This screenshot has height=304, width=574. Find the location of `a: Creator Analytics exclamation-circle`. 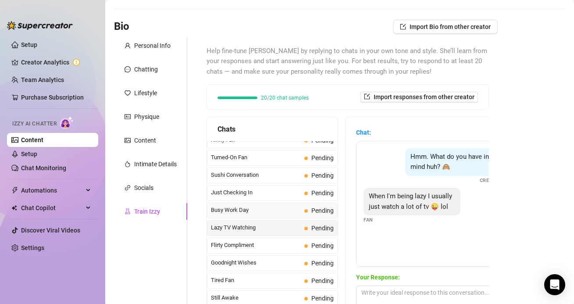

a: Creator Analytics exclamation-circle is located at coordinates (56, 62).